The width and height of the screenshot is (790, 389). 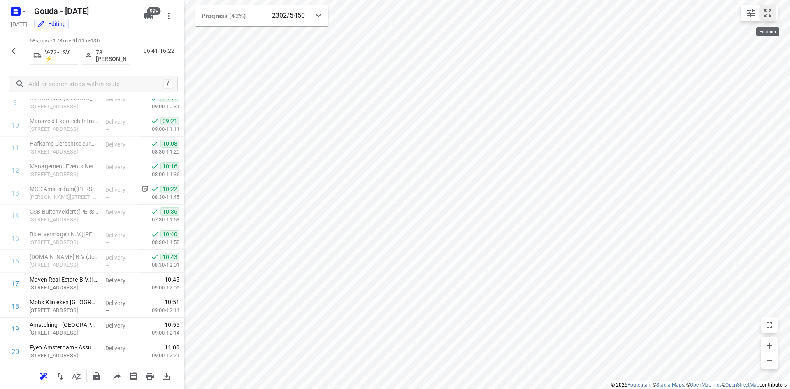 I want to click on p: V-72-LSV ⚡, so click(x=60, y=56).